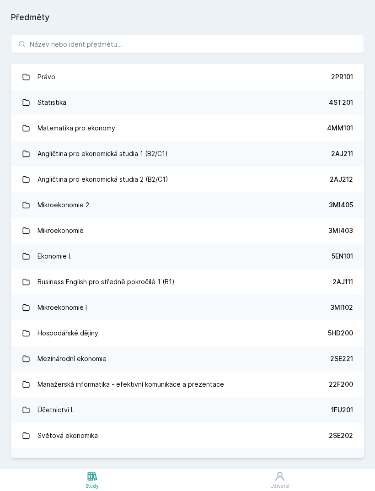 This screenshot has height=491, width=375. What do you see at coordinates (341, 333) in the screenshot?
I see `div: 5HD200` at bounding box center [341, 333].